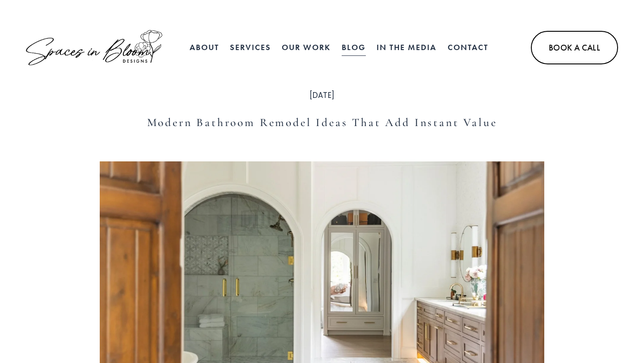 The width and height of the screenshot is (644, 363). Describe the element at coordinates (204, 48) in the screenshot. I see `a: About` at that location.